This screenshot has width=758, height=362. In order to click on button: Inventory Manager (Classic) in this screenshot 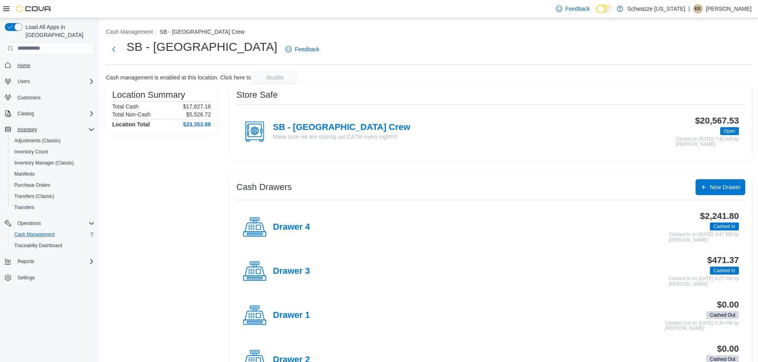, I will do `click(53, 163)`.